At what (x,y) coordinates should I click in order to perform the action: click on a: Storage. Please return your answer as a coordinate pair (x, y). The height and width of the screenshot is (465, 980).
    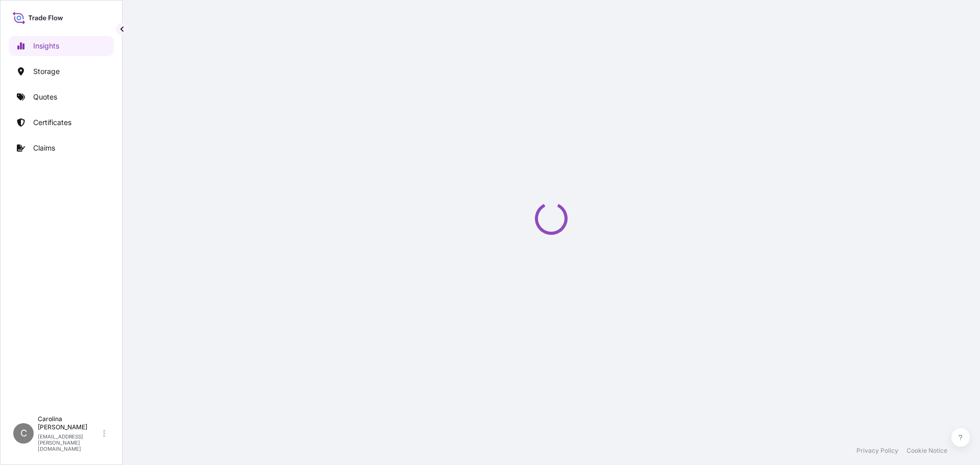
    Looking at the image, I should click on (61, 71).